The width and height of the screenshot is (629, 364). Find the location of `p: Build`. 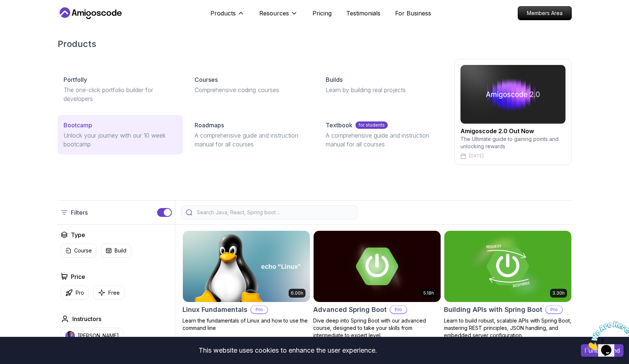

p: Build is located at coordinates (121, 251).